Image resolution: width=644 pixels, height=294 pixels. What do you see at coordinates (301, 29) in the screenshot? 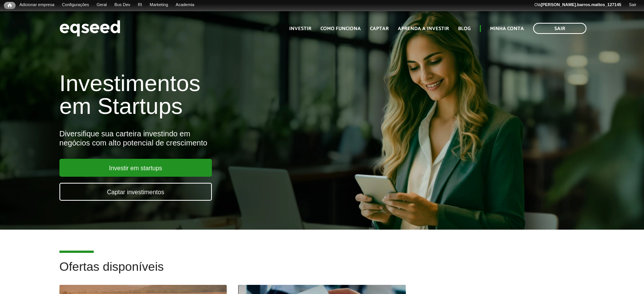
I see `a: Investir` at bounding box center [301, 29].